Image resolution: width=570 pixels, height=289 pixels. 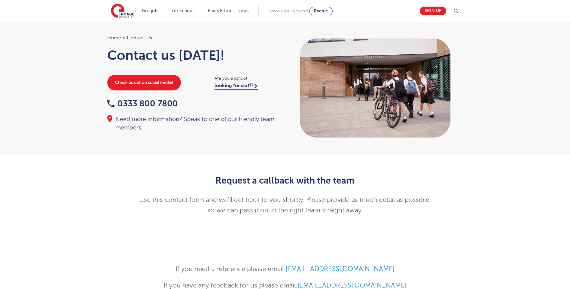 I want to click on a: Recruit, so click(x=321, y=11).